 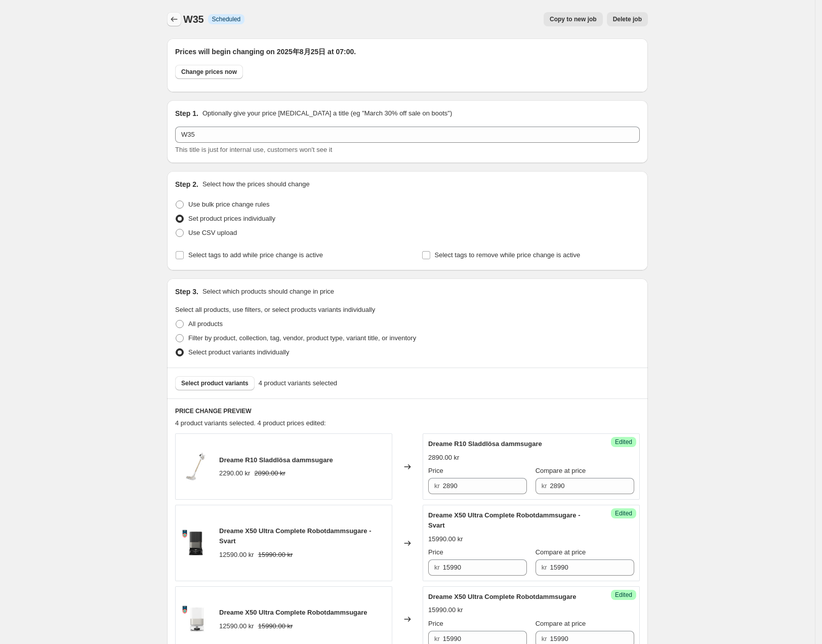 What do you see at coordinates (269, 292) in the screenshot?
I see `p: Select which products should change in price` at bounding box center [269, 292].